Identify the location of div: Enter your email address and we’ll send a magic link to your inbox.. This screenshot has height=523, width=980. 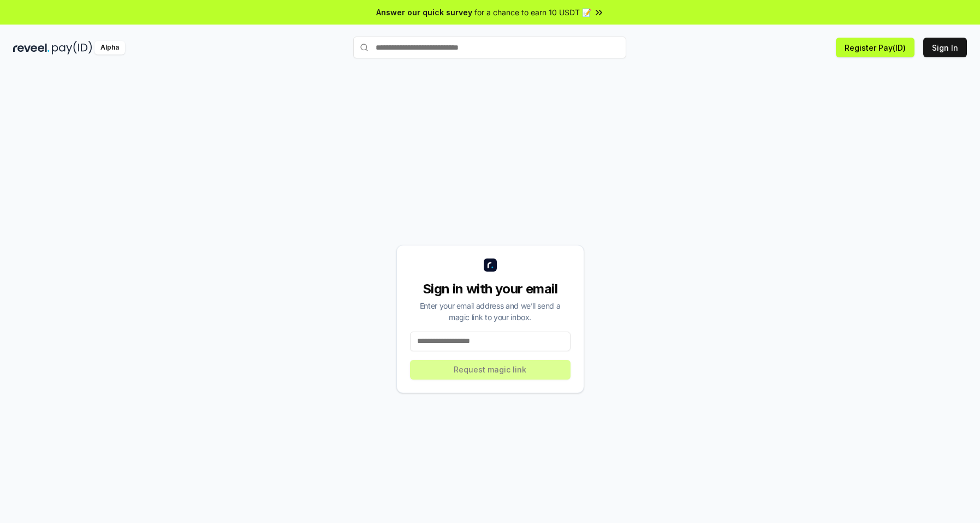
(490, 311).